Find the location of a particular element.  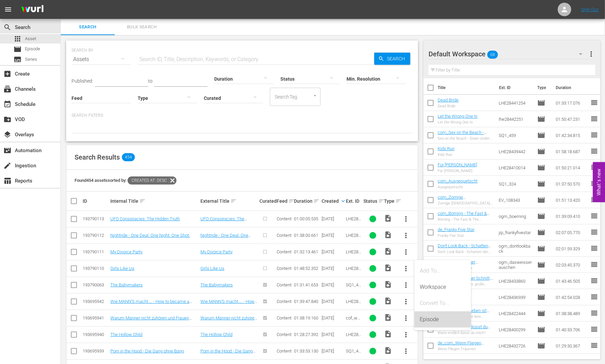

div: Workspace is located at coordinates (443, 287).